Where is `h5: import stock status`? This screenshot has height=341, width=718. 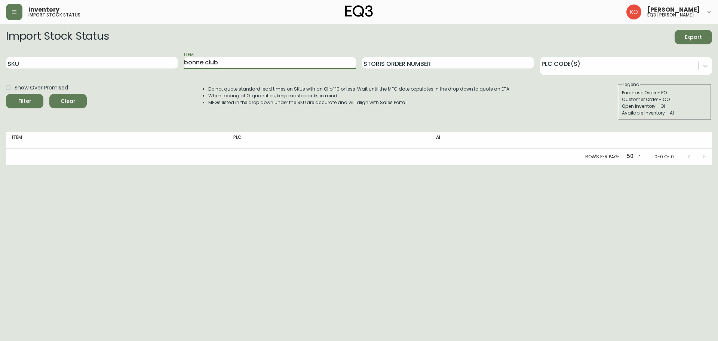 h5: import stock status is located at coordinates (54, 15).